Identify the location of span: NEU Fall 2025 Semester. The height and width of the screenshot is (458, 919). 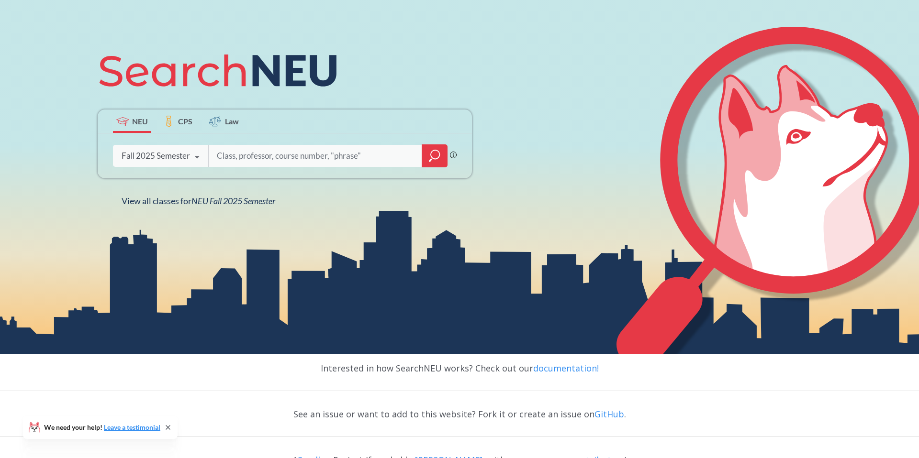
(233, 201).